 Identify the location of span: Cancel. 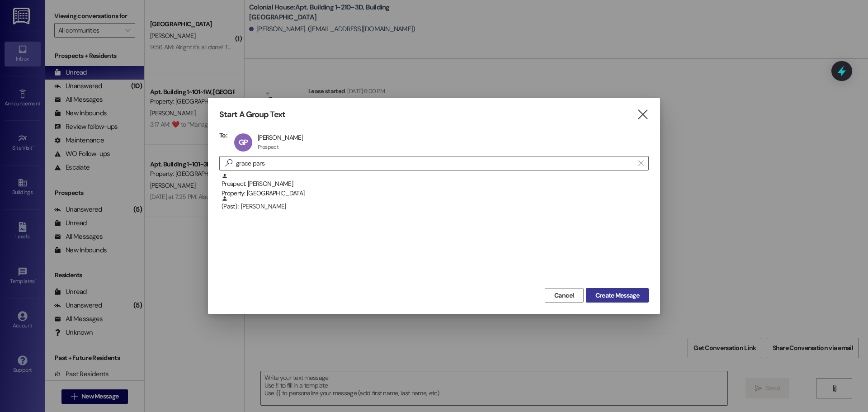
(564, 295).